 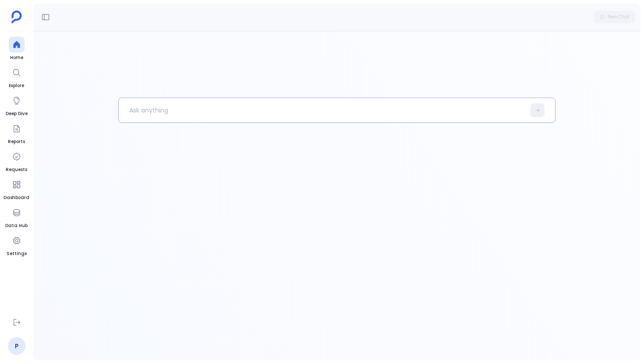 I want to click on span: Home, so click(x=17, y=58).